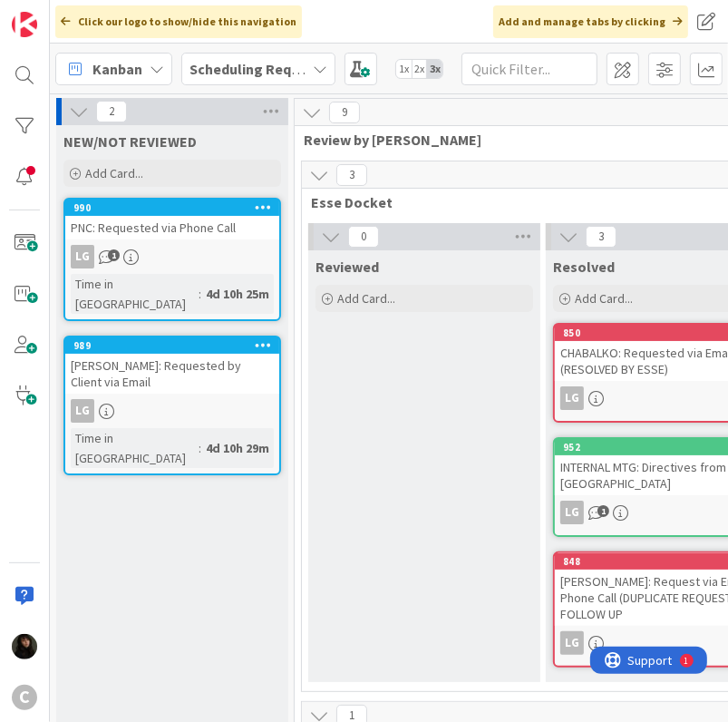 The height and width of the screenshot is (722, 728). What do you see at coordinates (344, 113) in the screenshot?
I see `span: 9` at bounding box center [344, 113].